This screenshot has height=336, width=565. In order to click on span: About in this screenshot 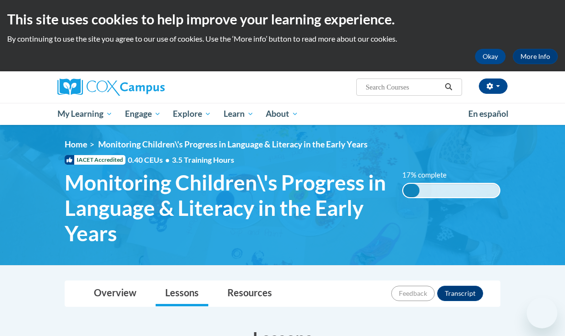, I will do `click(282, 114)`.